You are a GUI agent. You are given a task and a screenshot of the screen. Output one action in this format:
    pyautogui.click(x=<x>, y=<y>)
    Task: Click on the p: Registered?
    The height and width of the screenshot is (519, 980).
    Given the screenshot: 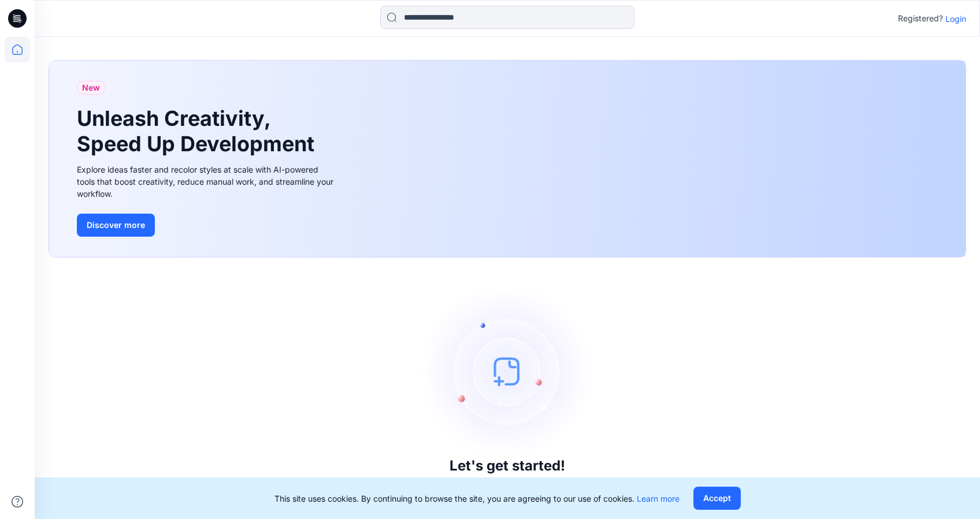 What is the action you would take?
    pyautogui.click(x=921, y=19)
    